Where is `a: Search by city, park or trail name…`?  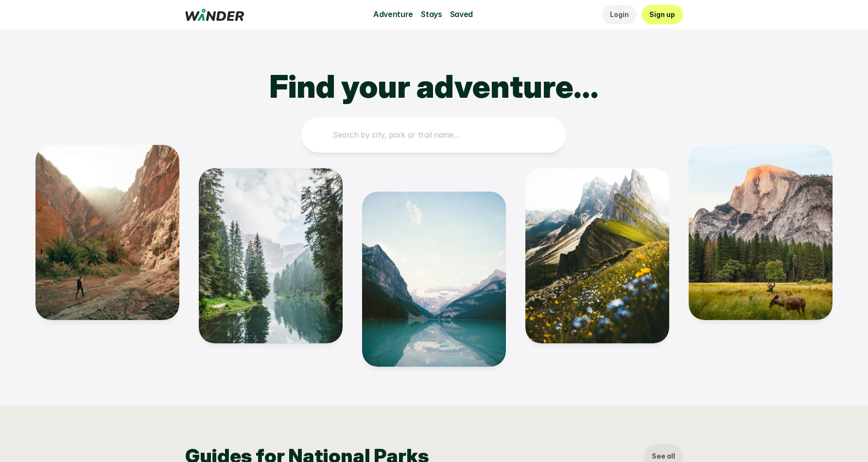
a: Search by city, park or trail name… is located at coordinates (434, 135).